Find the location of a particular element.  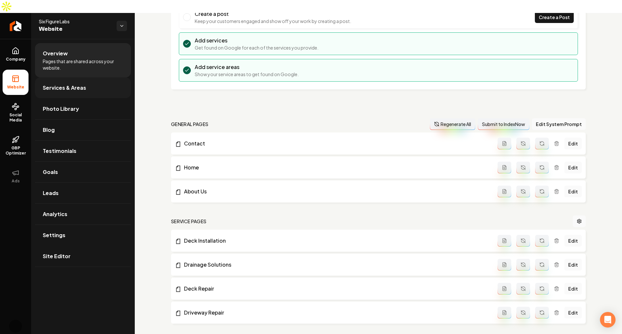

span: Testimonials is located at coordinates (60, 151).